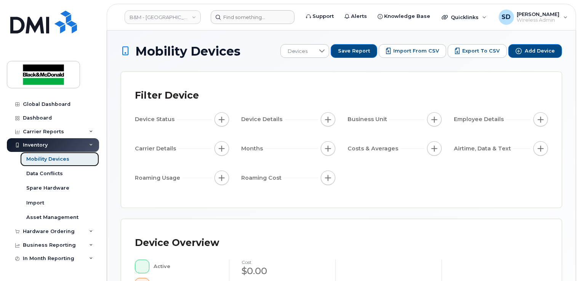 The image size is (580, 281). Describe the element at coordinates (354, 51) in the screenshot. I see `button: Save Report` at that location.